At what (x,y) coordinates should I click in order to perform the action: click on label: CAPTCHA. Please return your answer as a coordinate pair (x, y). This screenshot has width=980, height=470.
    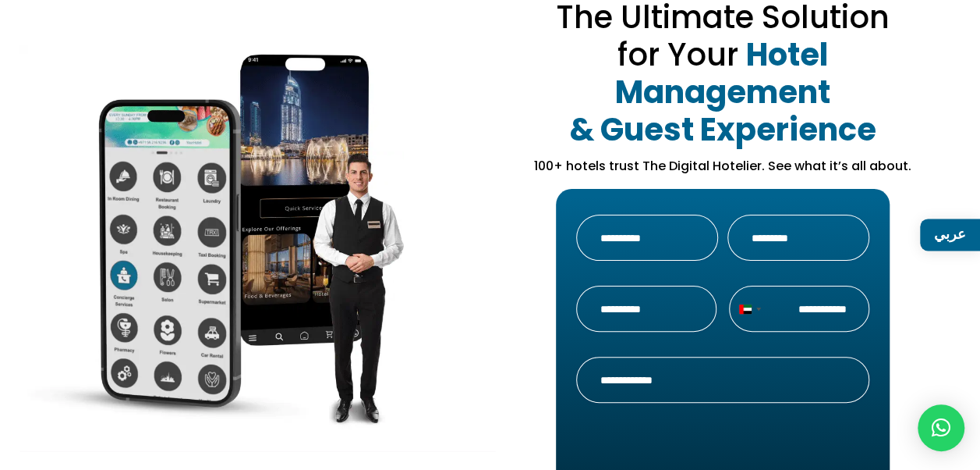
    Looking at the image, I should click on (723, 436).